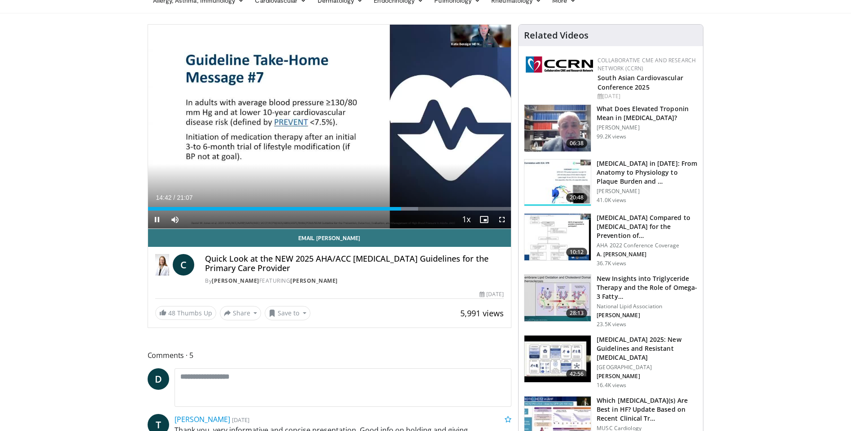 The image size is (851, 431). Describe the element at coordinates (557, 128) in the screenshot. I see `img: 98daf78a-1d22-4ebe-927e-10afe95ffd94.150x105_q85_crop-smart_upscale.jpg` at that location.